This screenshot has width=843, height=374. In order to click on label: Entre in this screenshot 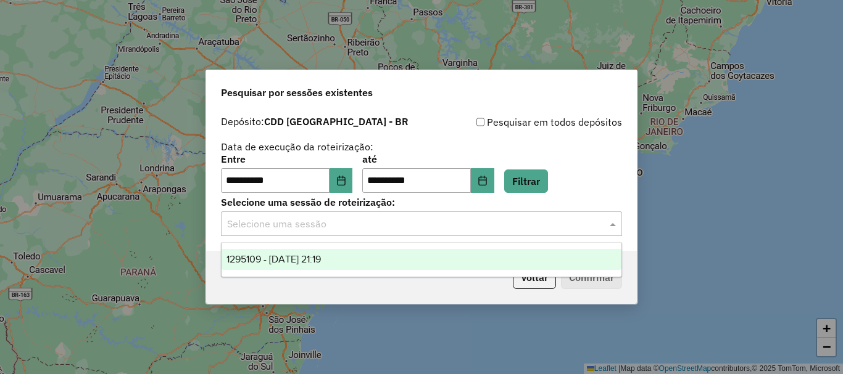, I will do `click(286, 159)`.